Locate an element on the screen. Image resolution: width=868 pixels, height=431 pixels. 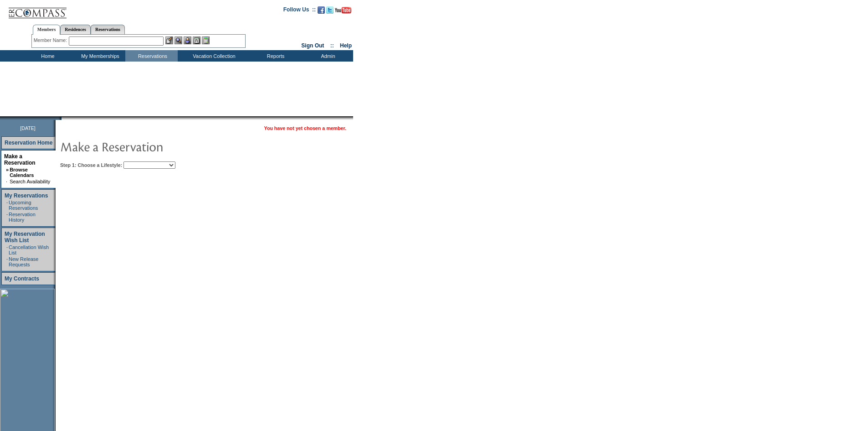
span: You have not yet chosen a member. is located at coordinates (305, 128).